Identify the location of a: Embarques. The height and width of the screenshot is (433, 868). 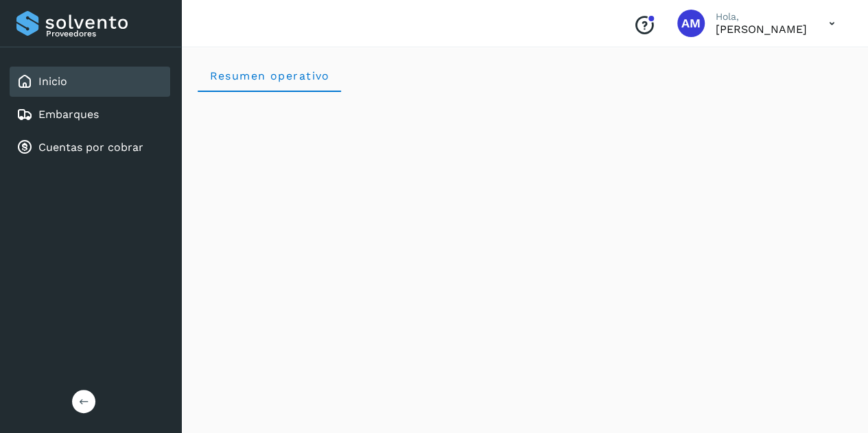
(69, 114).